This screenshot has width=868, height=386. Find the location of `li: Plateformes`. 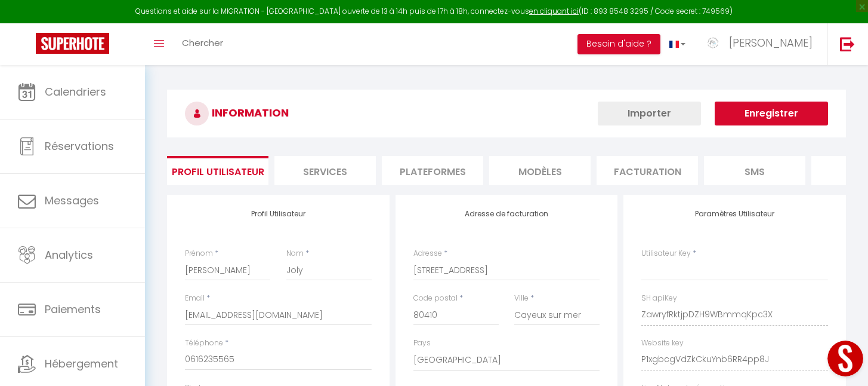

li: Plateformes is located at coordinates (433, 170).